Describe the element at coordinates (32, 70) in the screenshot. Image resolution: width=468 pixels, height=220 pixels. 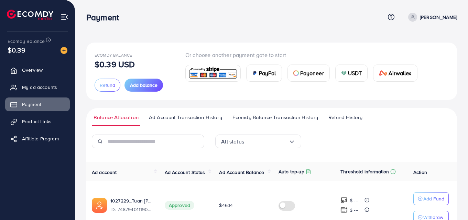
I see `span: Overview` at that location.